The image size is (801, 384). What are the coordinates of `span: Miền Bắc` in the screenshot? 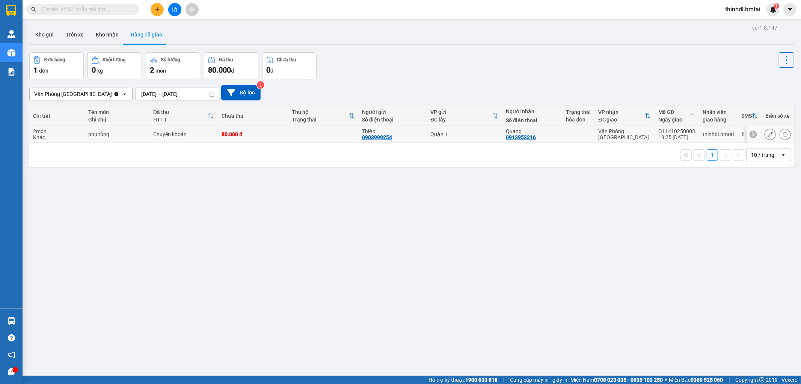 It's located at (696, 379).